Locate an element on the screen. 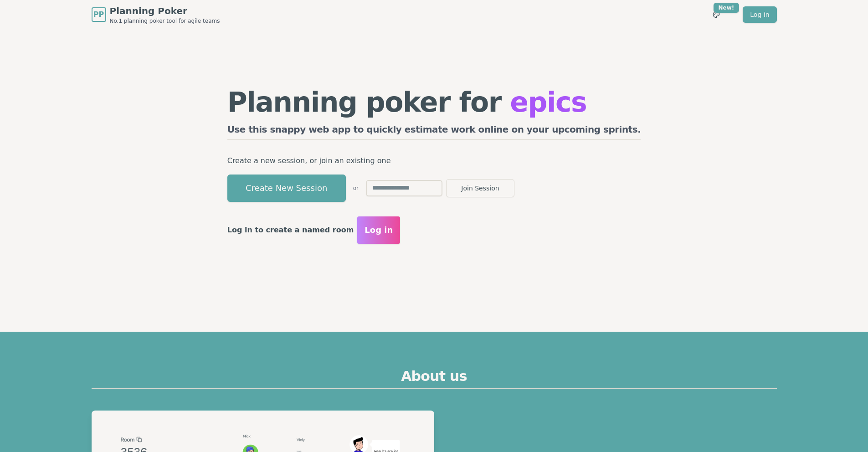 The width and height of the screenshot is (868, 452). p: Log in to create a named room is located at coordinates (291, 230).